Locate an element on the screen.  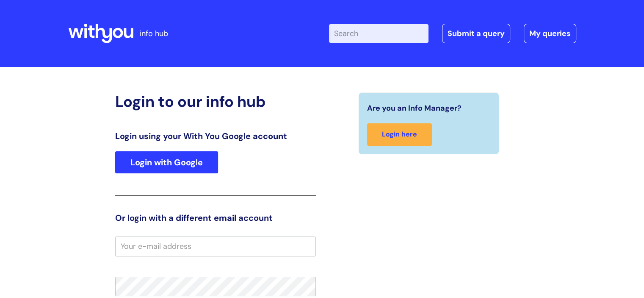
a: Login with Google is located at coordinates (166, 162).